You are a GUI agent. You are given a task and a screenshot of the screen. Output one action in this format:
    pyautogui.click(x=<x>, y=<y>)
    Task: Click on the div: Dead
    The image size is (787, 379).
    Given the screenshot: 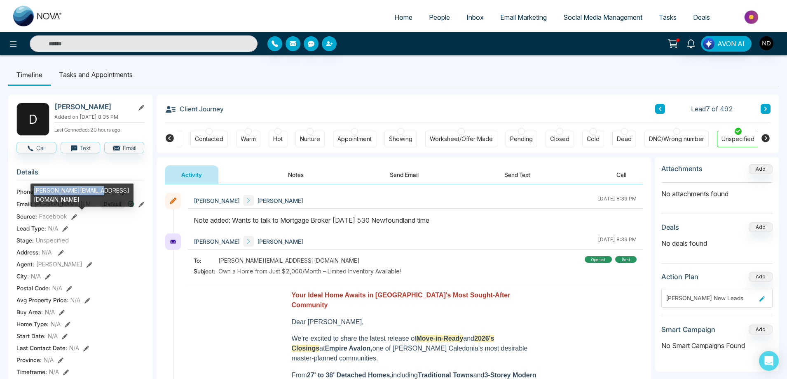 What is the action you would take?
    pyautogui.click(x=624, y=139)
    